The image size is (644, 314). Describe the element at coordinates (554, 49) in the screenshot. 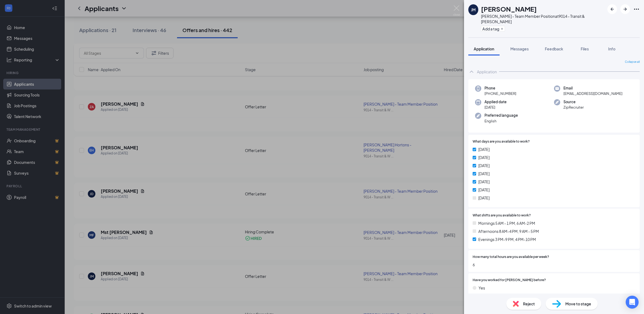

I see `span: Feedback` at that location.